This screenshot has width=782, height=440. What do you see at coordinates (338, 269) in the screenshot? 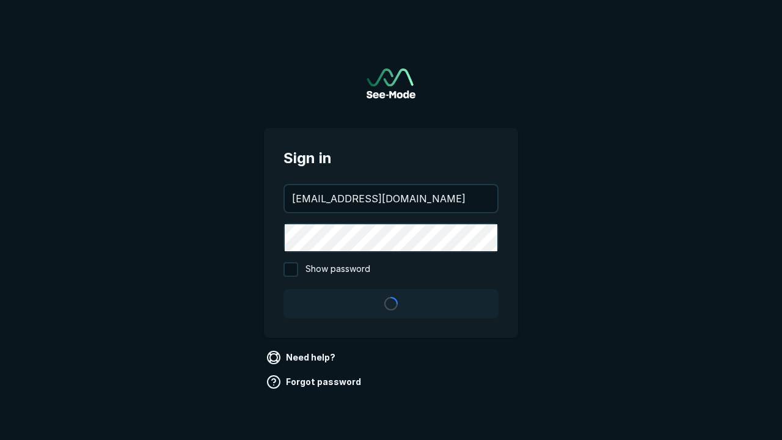
I see `span: Show password` at bounding box center [338, 269].